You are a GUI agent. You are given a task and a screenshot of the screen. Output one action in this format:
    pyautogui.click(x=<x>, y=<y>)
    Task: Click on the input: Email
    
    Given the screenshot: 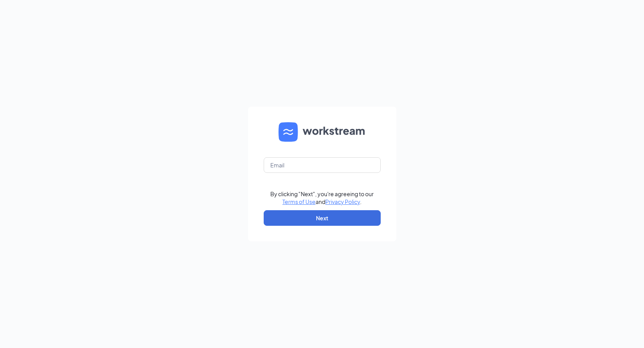 What is the action you would take?
    pyautogui.click(x=322, y=165)
    